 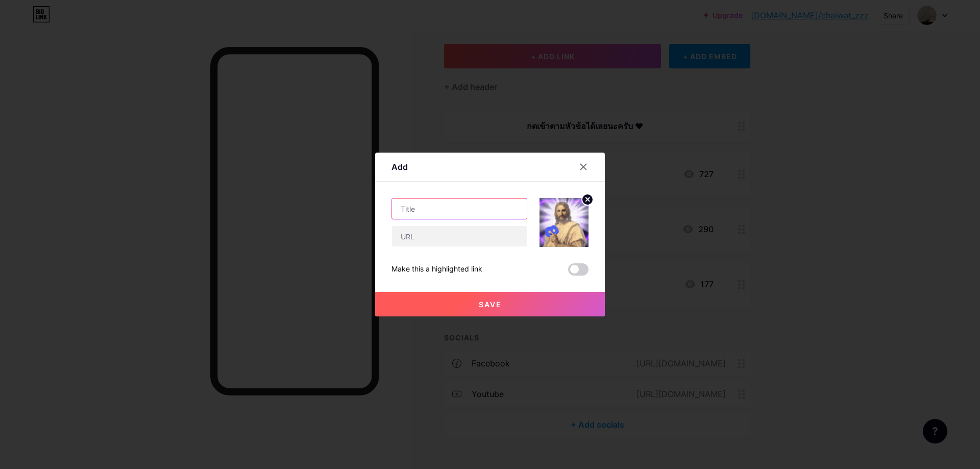 I want to click on div: Make this a highlighted link, so click(x=437, y=269).